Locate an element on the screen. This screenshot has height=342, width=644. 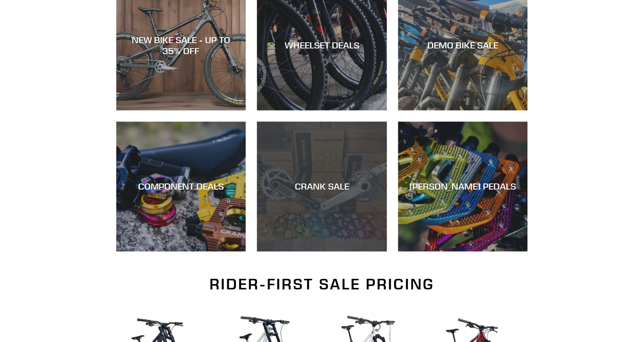
div: COMPONENT DEALS is located at coordinates (181, 186).